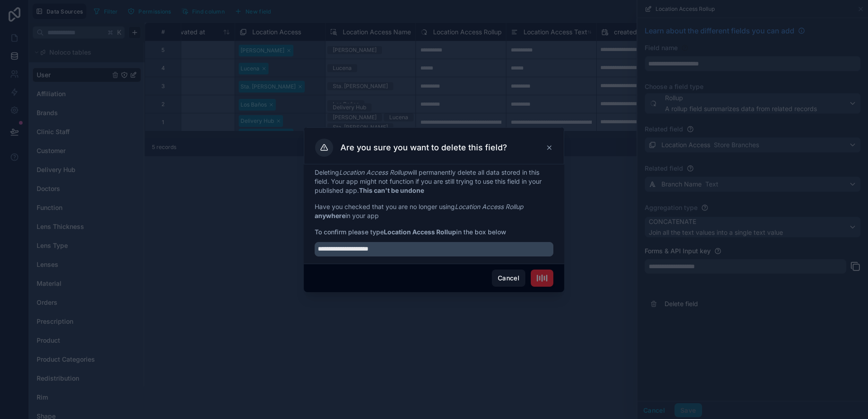  Describe the element at coordinates (420, 231) in the screenshot. I see `strong: Location Access Rollup` at that location.